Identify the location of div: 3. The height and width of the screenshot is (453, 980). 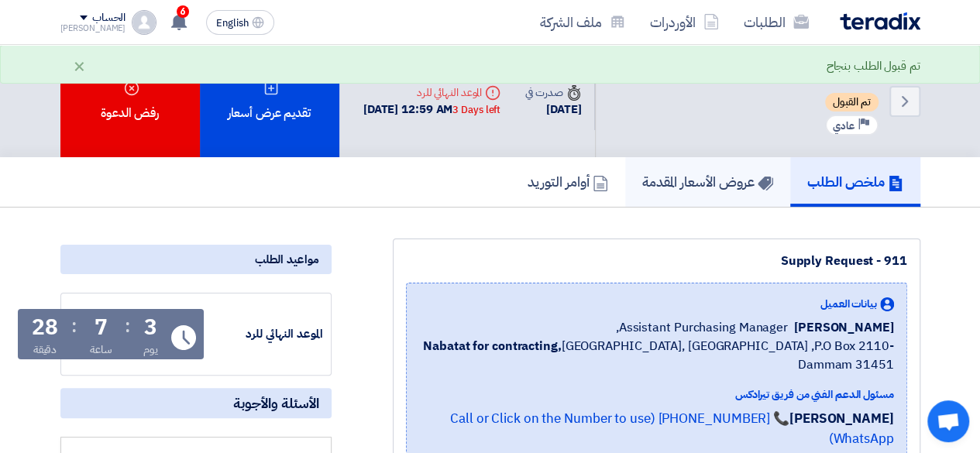
(150, 327).